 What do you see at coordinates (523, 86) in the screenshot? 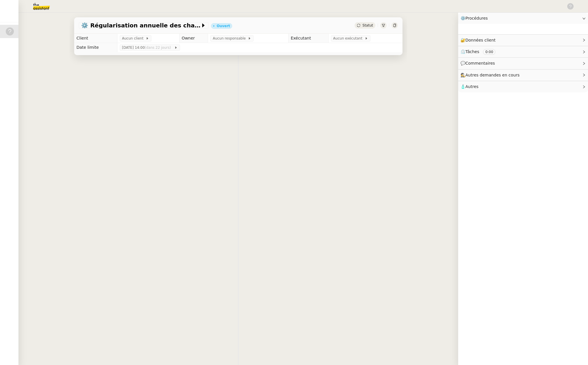
I see `div: 🧴Autres` at bounding box center [523, 86].